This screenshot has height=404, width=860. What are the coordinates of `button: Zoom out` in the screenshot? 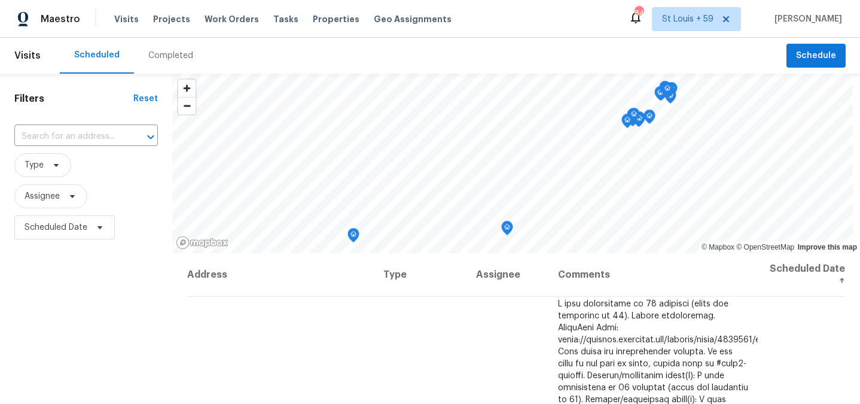 It's located at (187, 105).